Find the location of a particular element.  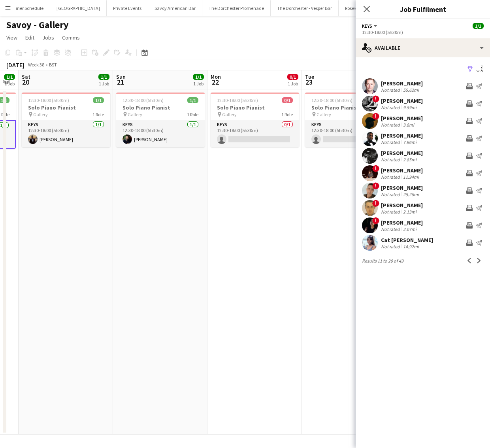

div: 7.96mi is located at coordinates (410, 142).